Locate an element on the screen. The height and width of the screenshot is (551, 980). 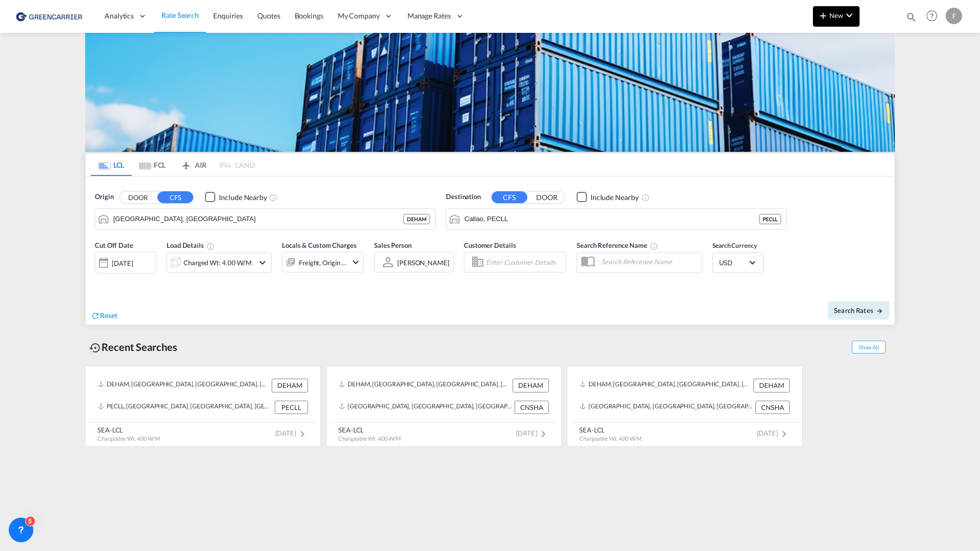
div: Freight Origin Destination is located at coordinates (323, 262).